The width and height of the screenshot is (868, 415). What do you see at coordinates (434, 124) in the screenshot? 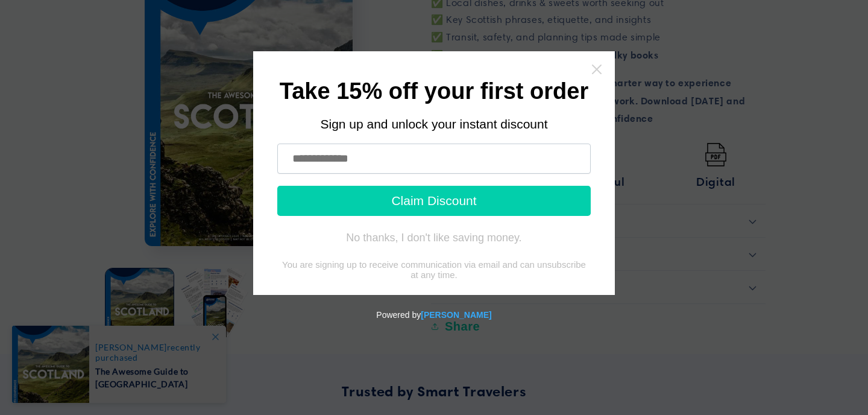
I see `div: Sign up and unlock your instant discount` at bounding box center [434, 124].